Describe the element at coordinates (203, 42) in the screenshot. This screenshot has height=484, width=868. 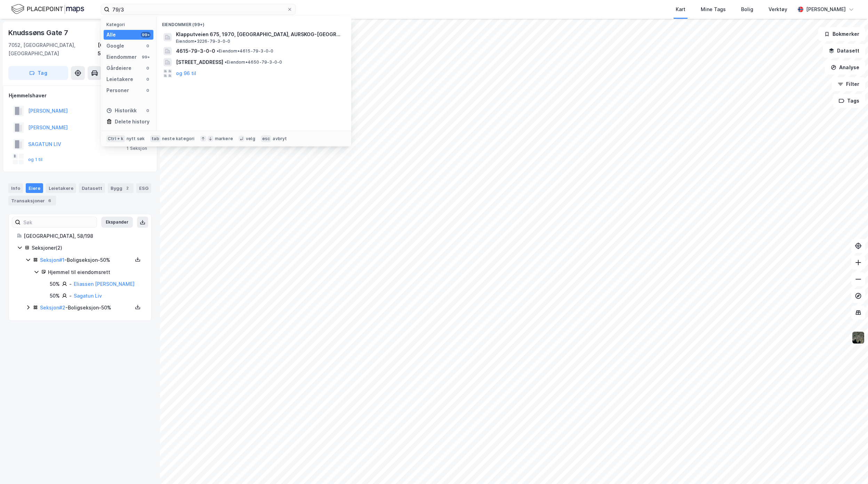
I see `span: Eiendom • 3226-79-3-0-0` at that location.